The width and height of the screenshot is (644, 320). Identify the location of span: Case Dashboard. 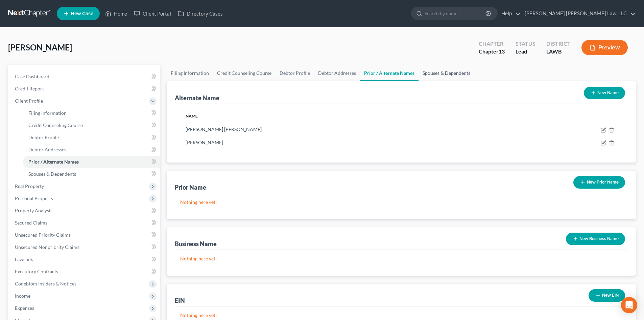
(32, 76).